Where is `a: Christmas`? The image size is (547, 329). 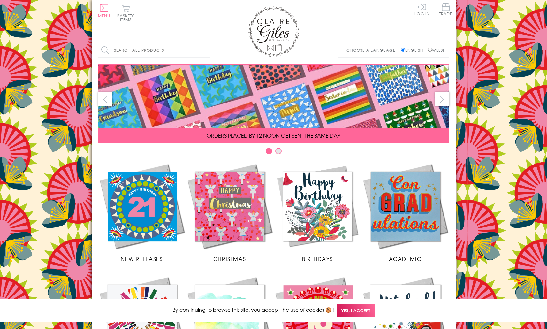
a: Christmas is located at coordinates (230, 212).